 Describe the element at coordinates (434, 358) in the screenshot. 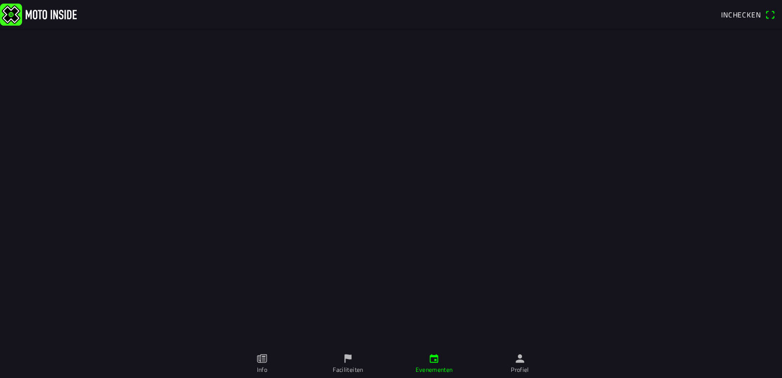

I see `ion-icon: calendar` at that location.